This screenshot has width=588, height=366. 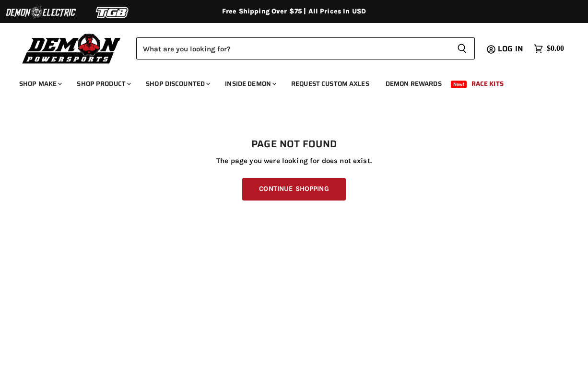 I want to click on span: New!, so click(x=458, y=84).